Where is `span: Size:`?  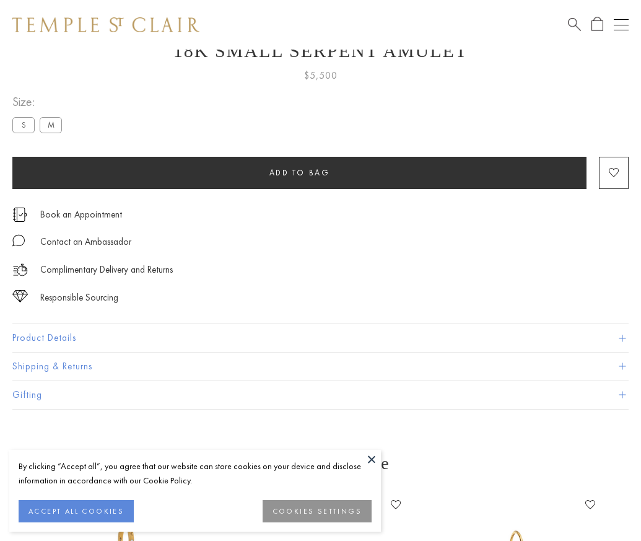 span: Size: is located at coordinates (40, 102).